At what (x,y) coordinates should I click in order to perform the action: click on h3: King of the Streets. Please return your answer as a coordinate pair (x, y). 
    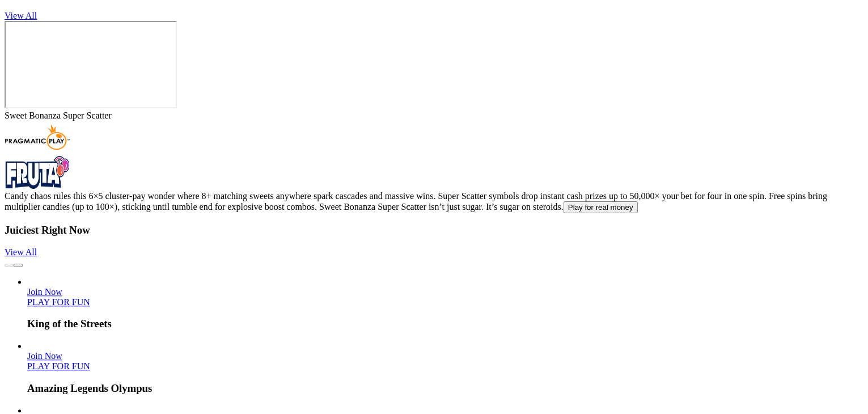
    Looking at the image, I should click on (445, 324).